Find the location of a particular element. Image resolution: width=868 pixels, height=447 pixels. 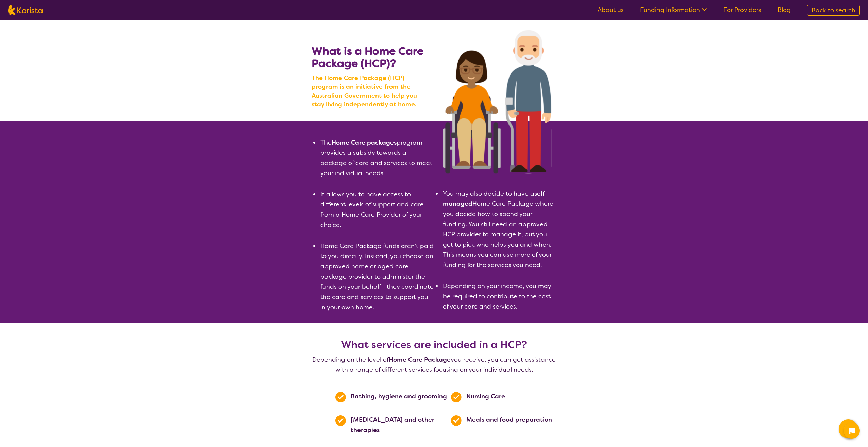

a: Blog is located at coordinates (785, 10).